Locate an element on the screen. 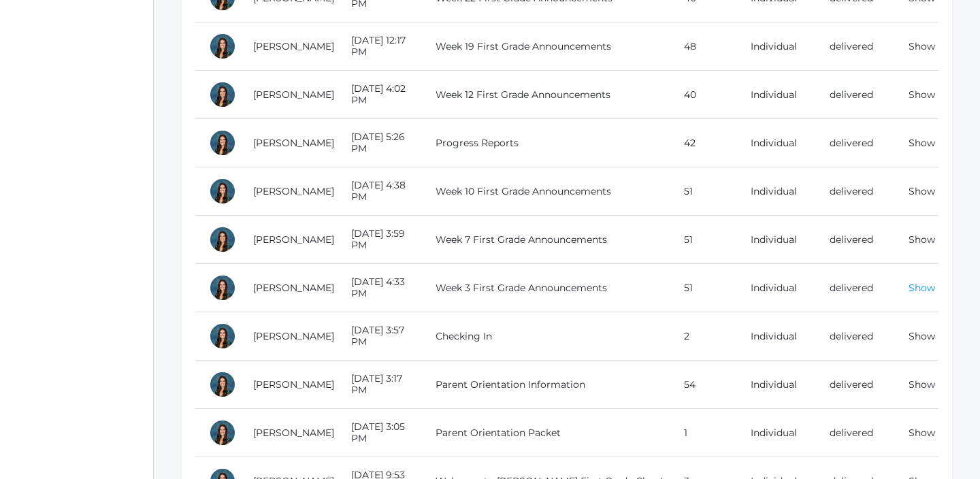 This screenshot has width=980, height=479. td: Parent Orientation Packet is located at coordinates (545, 433).